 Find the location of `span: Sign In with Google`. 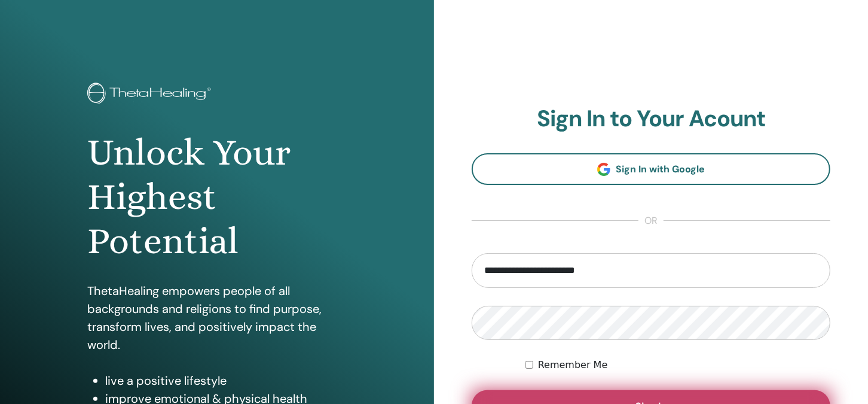

span: Sign In with Google is located at coordinates (660, 169).